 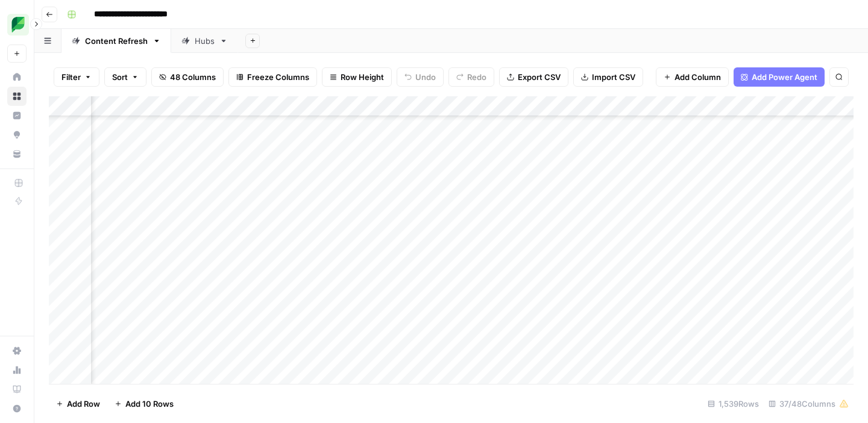 I want to click on a: Opportunities, so click(x=17, y=135).